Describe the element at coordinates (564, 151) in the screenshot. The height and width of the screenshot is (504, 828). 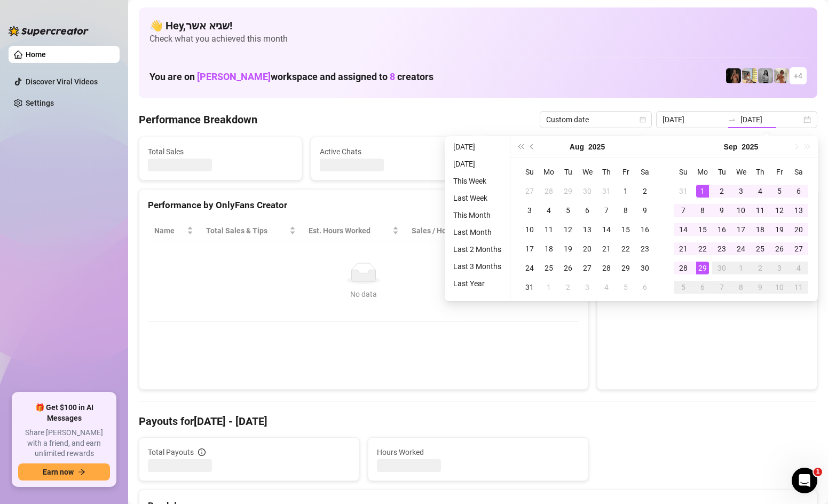
I see `span: Messages Sent` at that location.